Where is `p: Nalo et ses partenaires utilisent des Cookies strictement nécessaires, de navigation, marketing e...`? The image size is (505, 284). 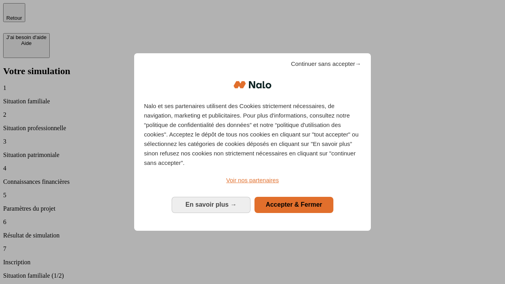
p: Nalo et ses partenaires utilisent des Cookies strictement nécessaires, de navigation, marketing e... is located at coordinates (252, 135).